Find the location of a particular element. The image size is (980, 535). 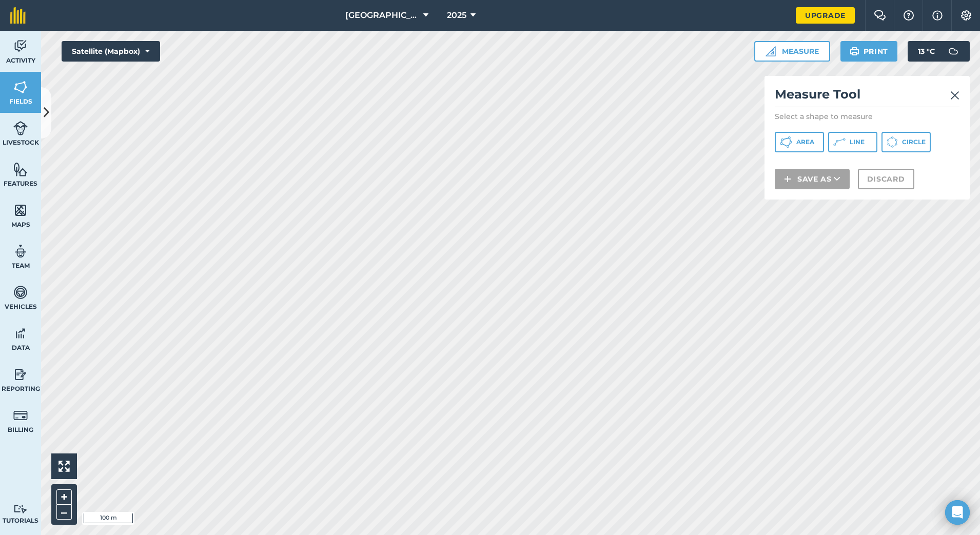

img: Ruler icon is located at coordinates (771, 51).